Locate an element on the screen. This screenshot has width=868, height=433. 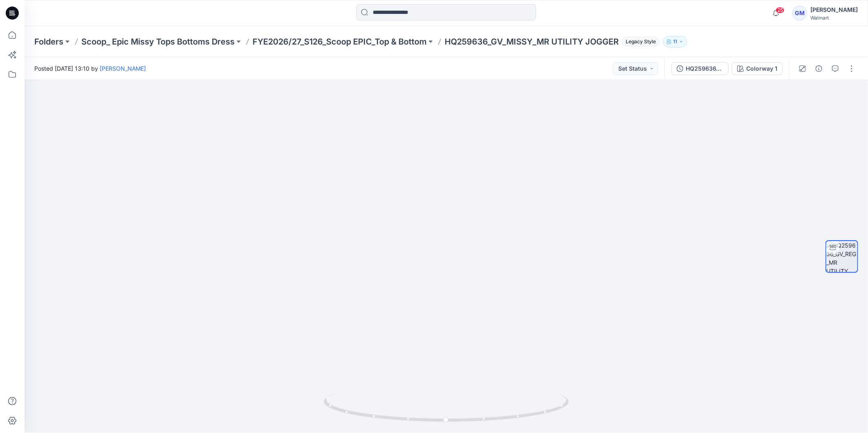
a: FYE2026/27_S126_Scoop EPIC_Top & Bottom is located at coordinates (339, 41).